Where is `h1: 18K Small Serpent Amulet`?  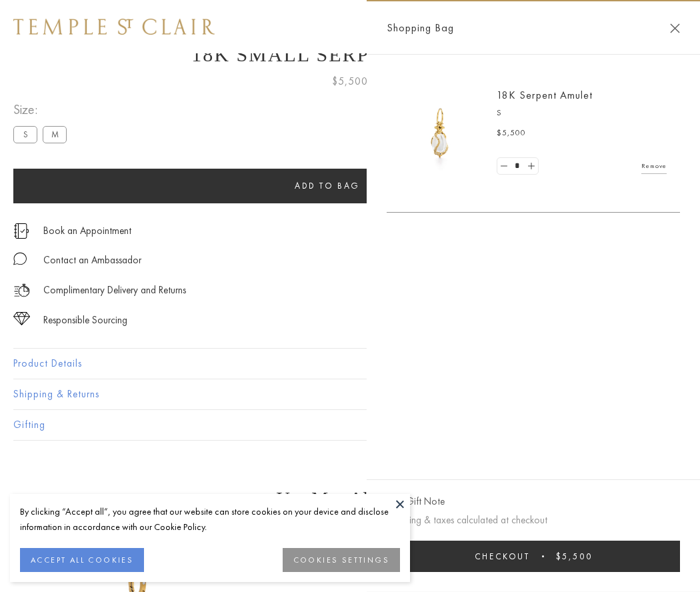 h1: 18K Small Serpent Amulet is located at coordinates (350, 55).